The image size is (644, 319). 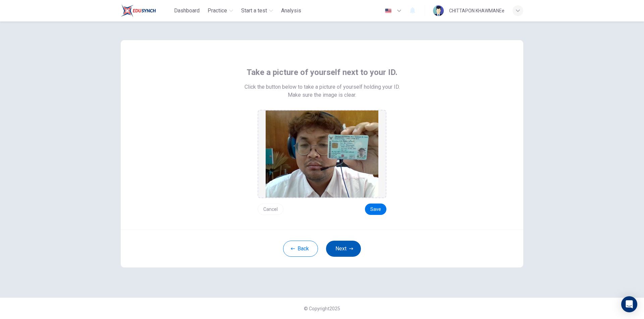 I want to click on img: en, so click(x=388, y=11).